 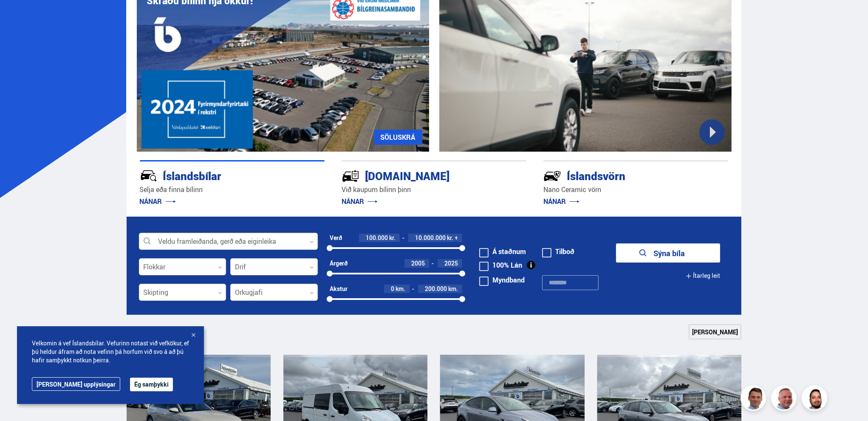 What do you see at coordinates (636, 189) in the screenshot?
I see `p: Nano Ceramic vörn` at bounding box center [636, 189].